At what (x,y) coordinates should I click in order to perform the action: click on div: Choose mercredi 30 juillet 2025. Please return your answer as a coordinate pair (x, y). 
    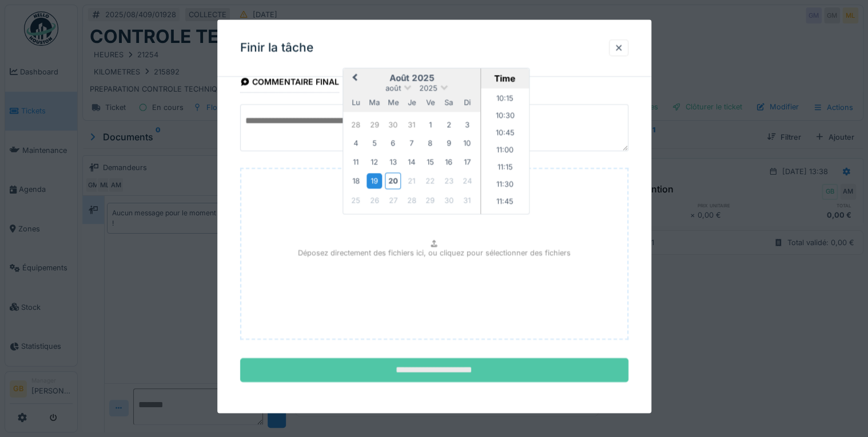
    Looking at the image, I should click on (393, 124).